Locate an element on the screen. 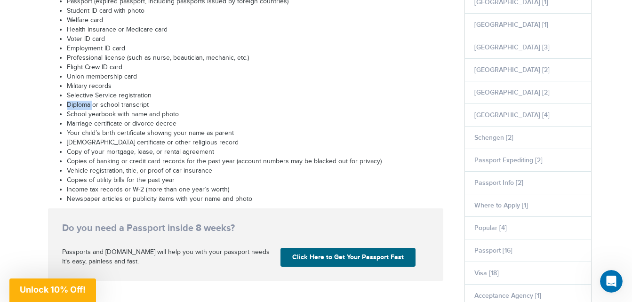 This screenshot has height=302, width=632. a: Schengen [2] is located at coordinates (494, 137).